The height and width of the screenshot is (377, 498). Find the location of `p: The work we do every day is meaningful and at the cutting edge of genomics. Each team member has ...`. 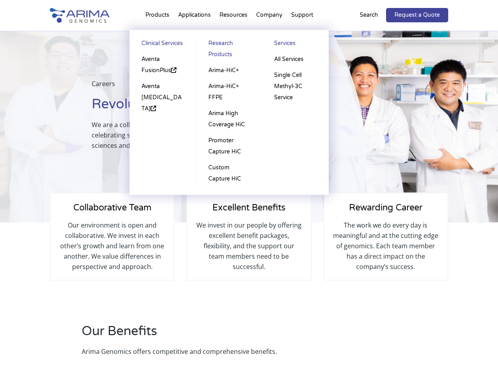

p: The work we do every day is meaningful and at the cutting edge of genomics. Each team member has ... is located at coordinates (386, 246).